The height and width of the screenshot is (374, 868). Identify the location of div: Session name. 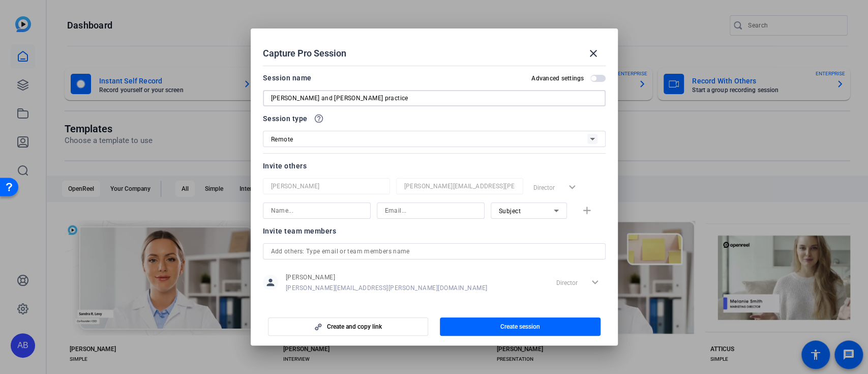
(287, 78).